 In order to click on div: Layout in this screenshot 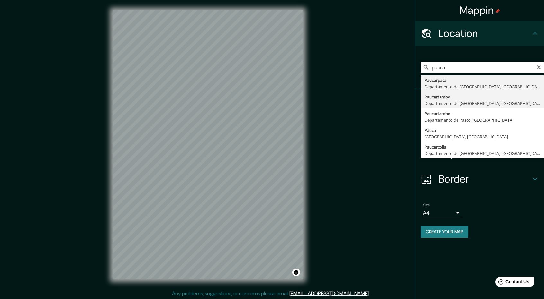, I will do `click(479, 154)`.